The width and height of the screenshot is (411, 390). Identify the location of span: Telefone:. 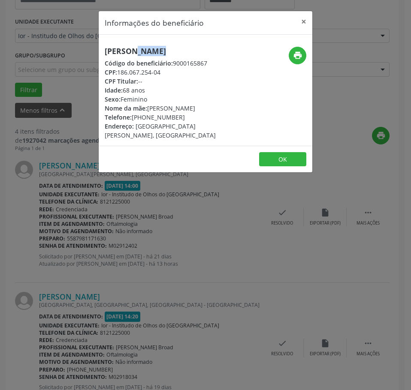
(118, 117).